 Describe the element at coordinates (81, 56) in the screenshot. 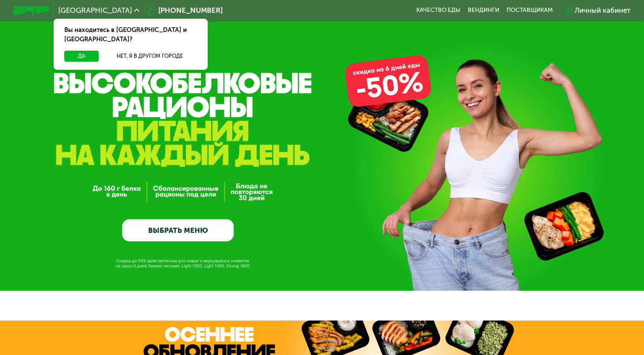

I see `button: Да` at that location.